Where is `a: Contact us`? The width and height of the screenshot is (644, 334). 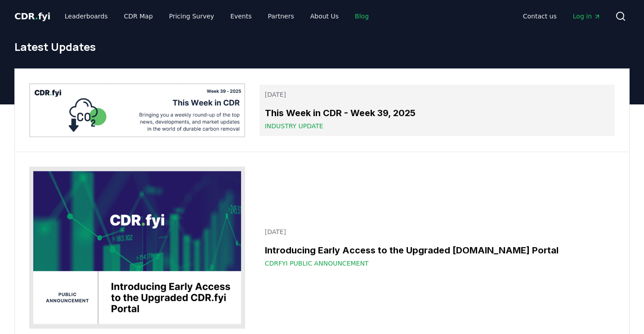 a: Contact us is located at coordinates (539, 16).